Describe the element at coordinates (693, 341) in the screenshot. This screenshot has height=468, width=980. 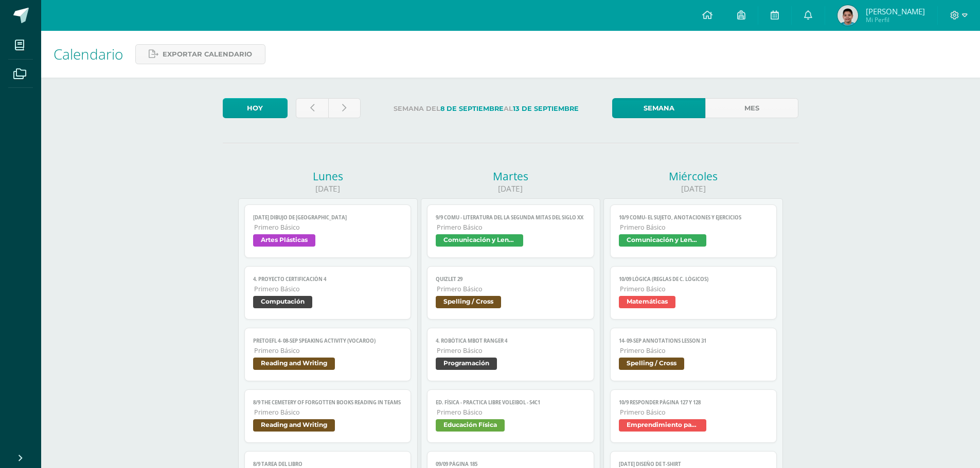
I see `span: 14- 09-sep Annotations Lesson 31` at that location.